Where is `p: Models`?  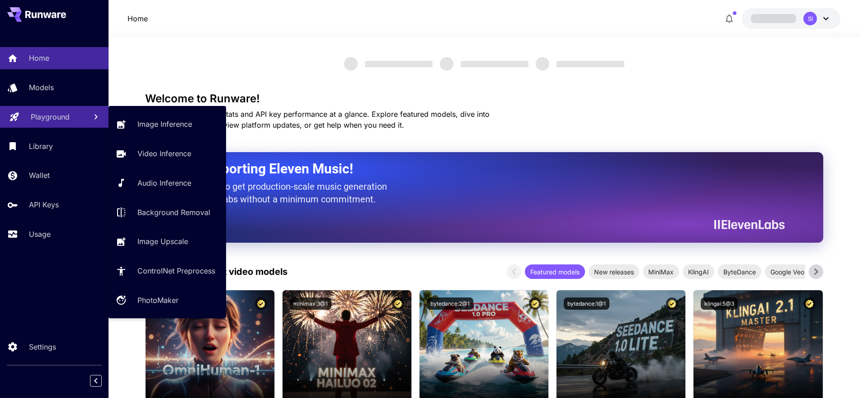 p: Models is located at coordinates (42, 87).